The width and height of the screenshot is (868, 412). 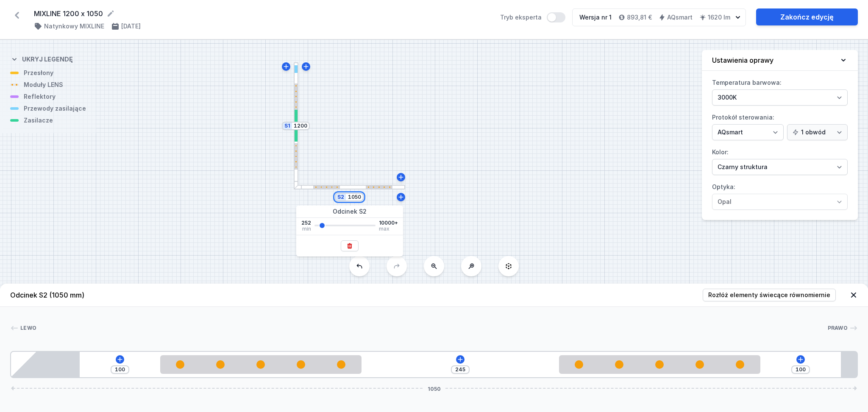 I want to click on span: 10000+, so click(x=388, y=223).